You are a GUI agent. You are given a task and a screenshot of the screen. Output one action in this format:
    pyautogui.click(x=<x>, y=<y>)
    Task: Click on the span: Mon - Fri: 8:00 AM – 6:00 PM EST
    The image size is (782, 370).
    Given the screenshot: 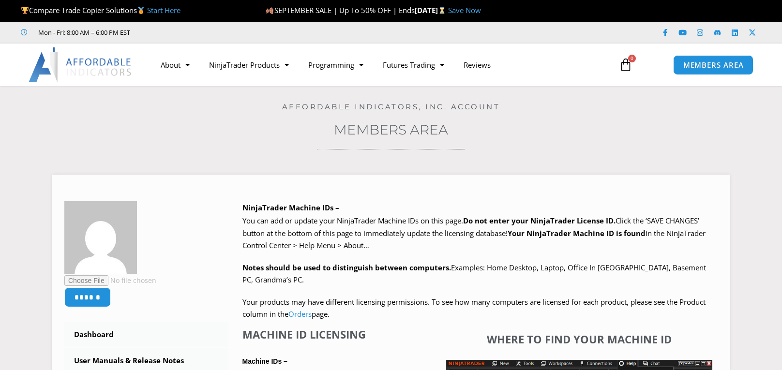 What is the action you would take?
    pyautogui.click(x=83, y=32)
    